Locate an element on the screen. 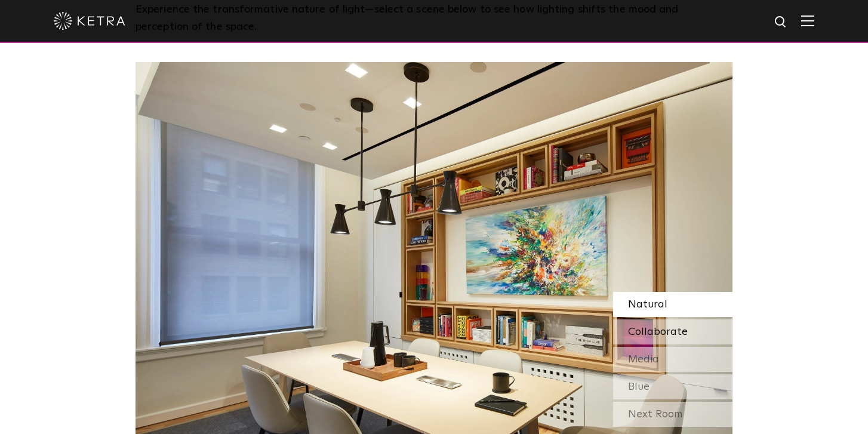 This screenshot has height=434, width=868. span: Media is located at coordinates (644, 360).